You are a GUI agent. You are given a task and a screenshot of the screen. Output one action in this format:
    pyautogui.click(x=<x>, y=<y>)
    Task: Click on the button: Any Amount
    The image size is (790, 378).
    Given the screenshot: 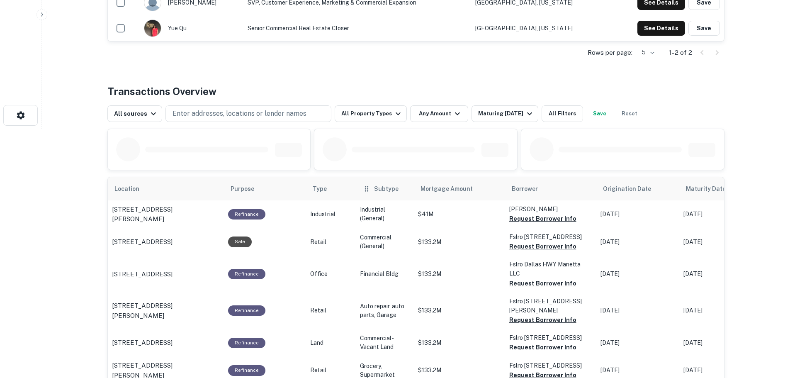 What is the action you would take?
    pyautogui.click(x=439, y=114)
    